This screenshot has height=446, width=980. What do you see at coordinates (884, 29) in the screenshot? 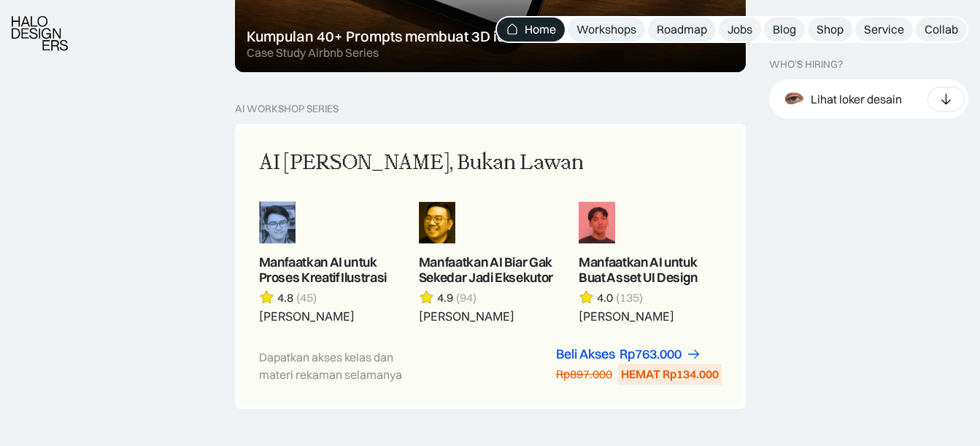
I see `a: Service` at bounding box center [884, 29].